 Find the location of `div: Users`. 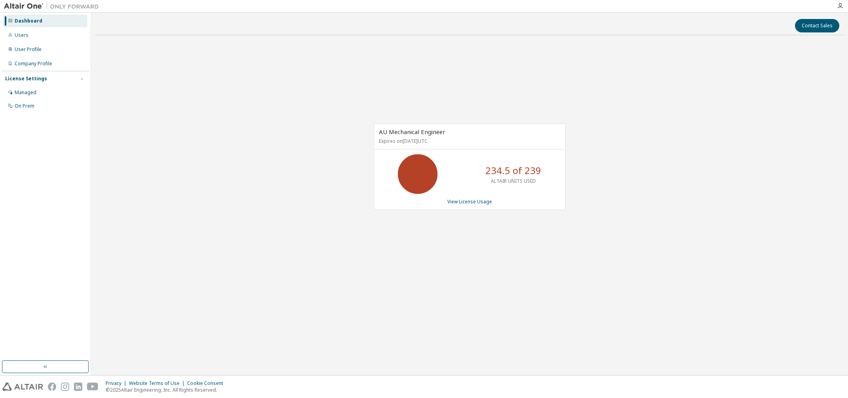

div: Users is located at coordinates (21, 35).